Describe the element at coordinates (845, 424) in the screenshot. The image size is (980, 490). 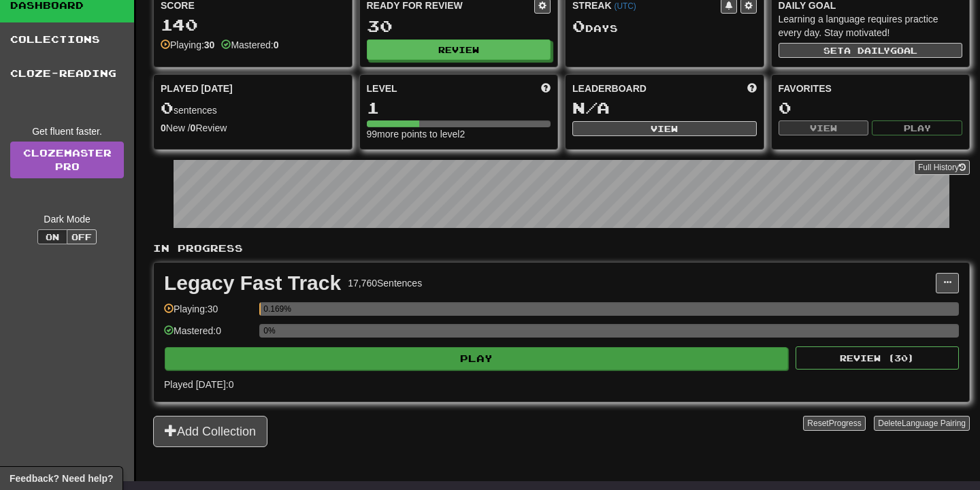
I see `span: Progress` at that location.